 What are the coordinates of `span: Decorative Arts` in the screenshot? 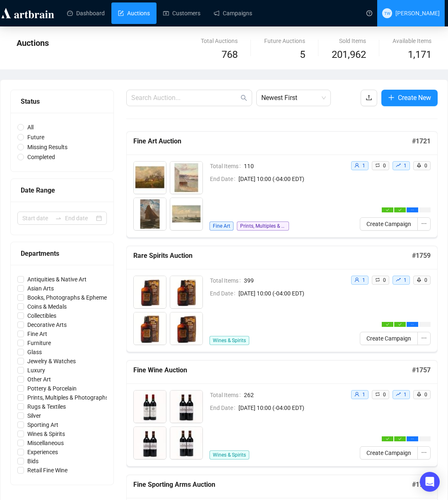 It's located at (47, 325).